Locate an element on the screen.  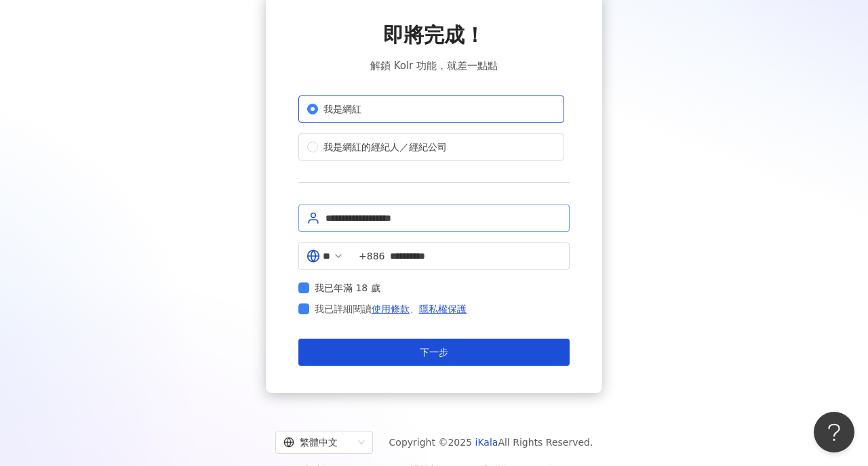
span: 我已年滿 18 歲 is located at coordinates (347, 288).